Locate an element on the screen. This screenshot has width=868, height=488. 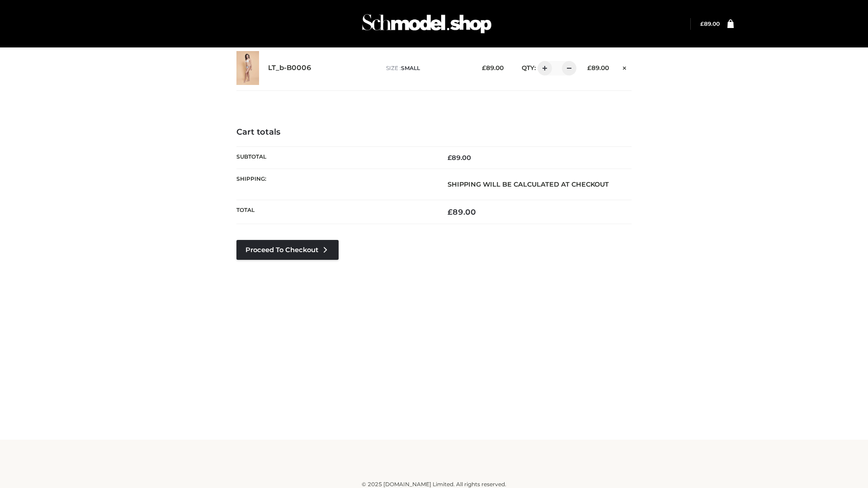
span: SMALL is located at coordinates (410, 68).